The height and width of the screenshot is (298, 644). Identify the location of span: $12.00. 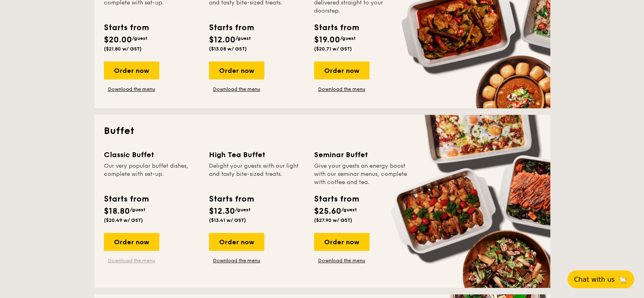
(222, 40).